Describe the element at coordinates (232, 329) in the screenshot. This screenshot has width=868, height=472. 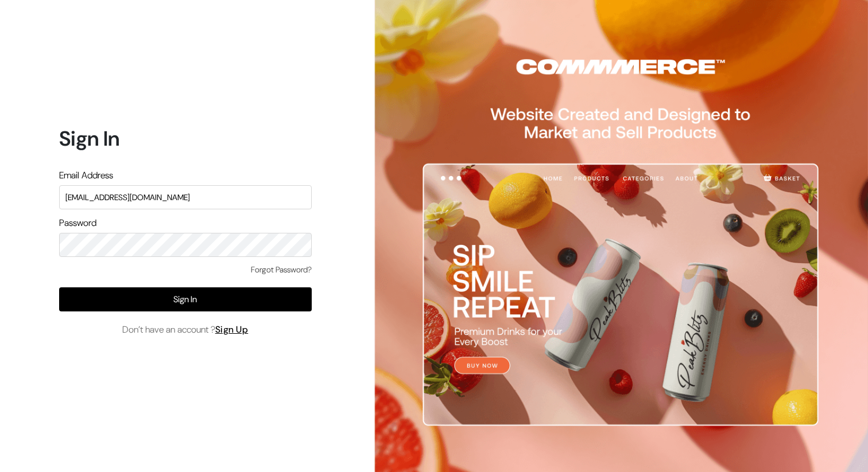
I see `a: Sign Up` at that location.